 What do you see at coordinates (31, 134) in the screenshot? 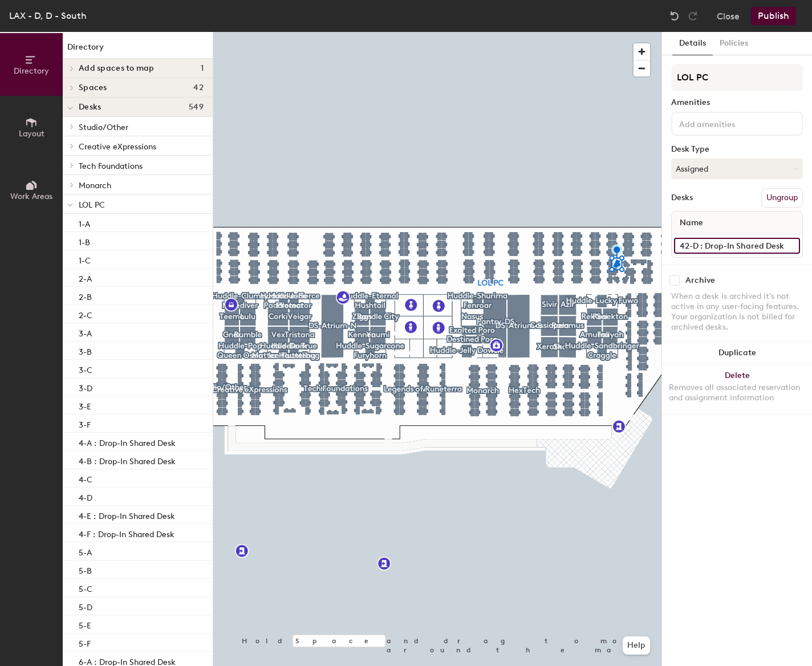
I see `span: Layout` at bounding box center [31, 134].